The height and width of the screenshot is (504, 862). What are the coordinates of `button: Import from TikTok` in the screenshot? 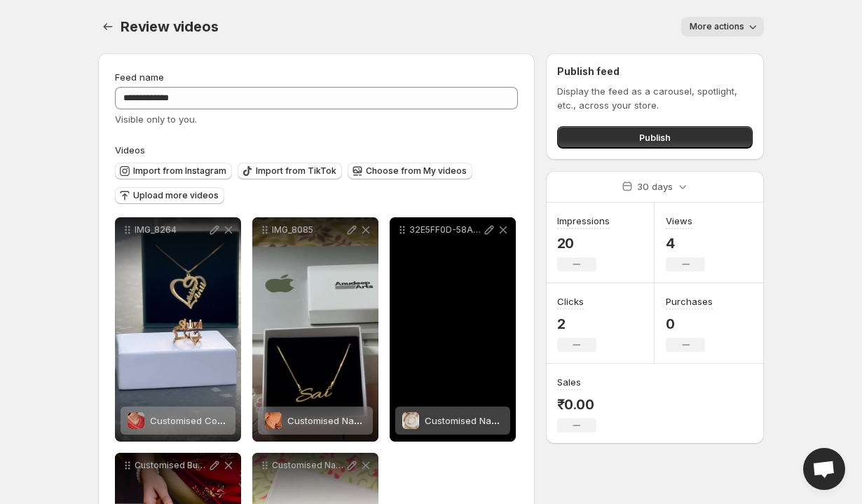 It's located at (290, 171).